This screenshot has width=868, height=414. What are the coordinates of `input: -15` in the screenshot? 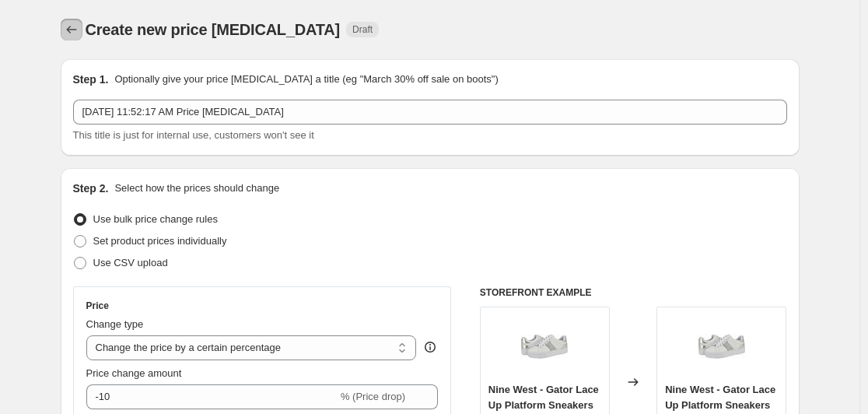 It's located at (211, 396).